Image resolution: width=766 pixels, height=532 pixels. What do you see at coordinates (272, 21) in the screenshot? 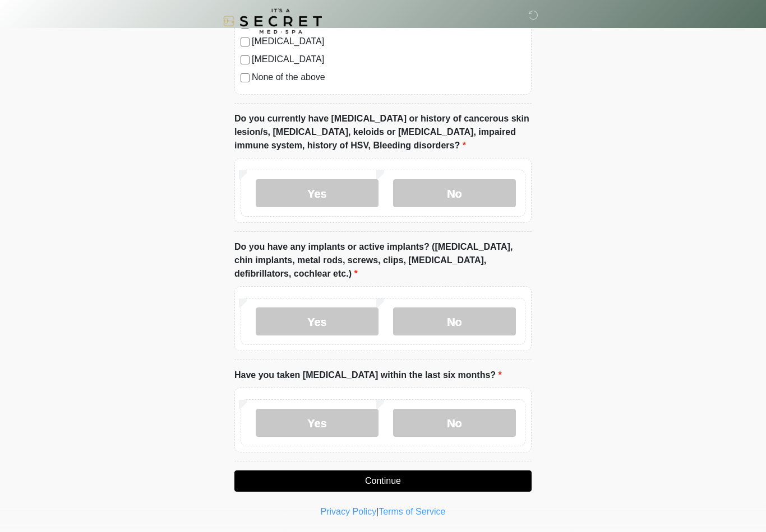
I see `img: It's A Secret Med Spa Logo` at bounding box center [272, 21].